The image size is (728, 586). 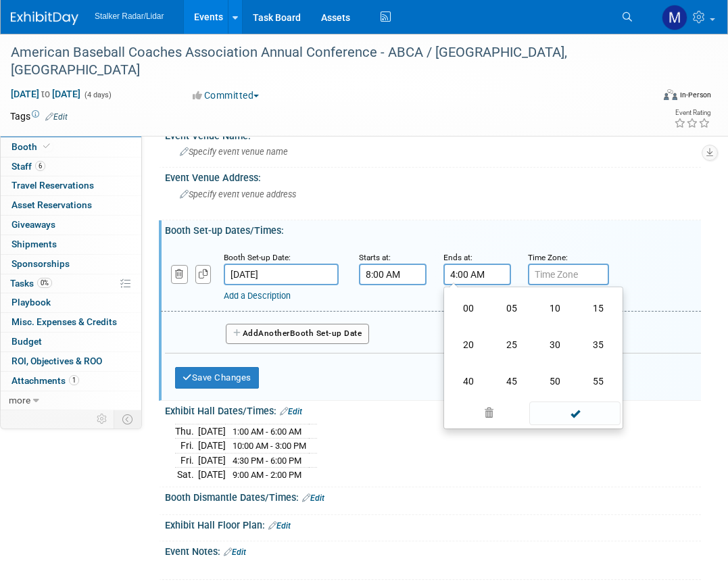 What do you see at coordinates (45, 94) in the screenshot?
I see `span: to` at bounding box center [45, 94].